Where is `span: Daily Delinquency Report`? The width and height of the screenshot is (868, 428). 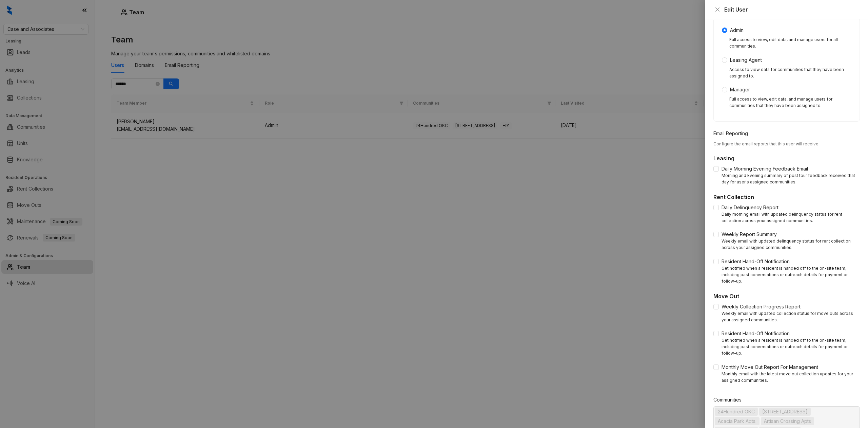
span: Daily Delinquency Report is located at coordinates (750, 207).